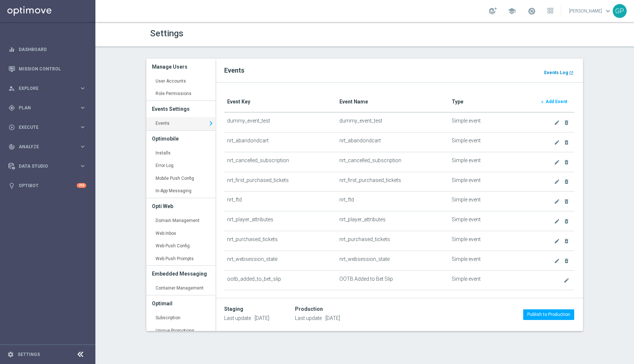 This screenshot has width=634, height=364. What do you see at coordinates (181, 331) in the screenshot?
I see `a: Unique Promotions` at bounding box center [181, 331].